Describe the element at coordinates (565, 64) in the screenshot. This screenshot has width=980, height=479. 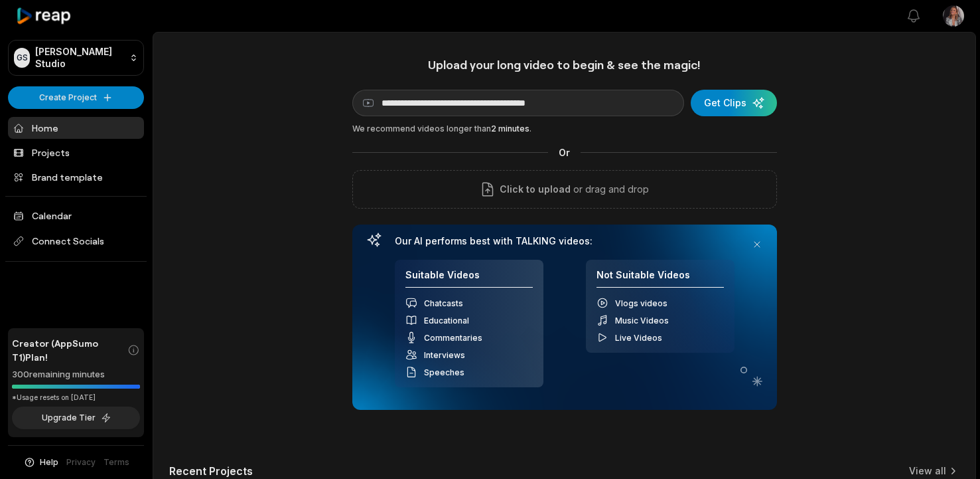
I see `h1: Upload your long video to begin & see the magic!` at that location.